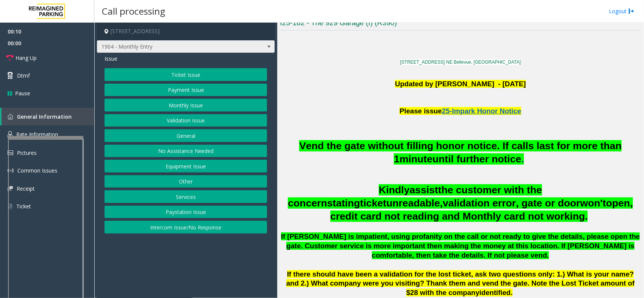 The image size is (644, 298). Describe the element at coordinates (186, 105) in the screenshot. I see `button: Monthly Issue` at that location.